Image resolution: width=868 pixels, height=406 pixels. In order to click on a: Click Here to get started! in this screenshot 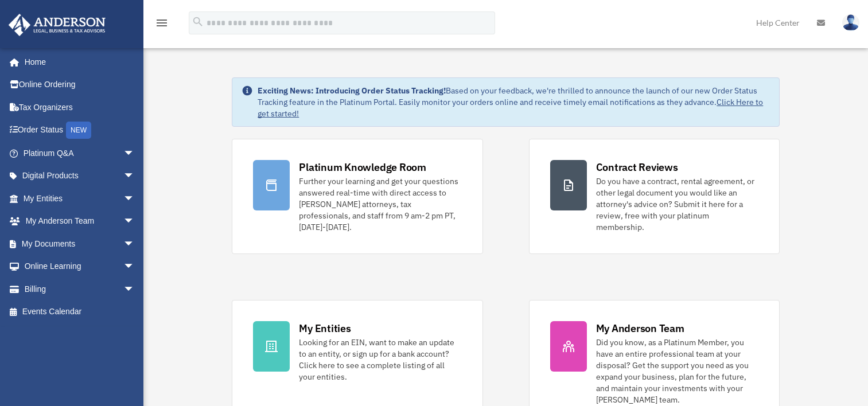, I will do `click(510, 108)`.